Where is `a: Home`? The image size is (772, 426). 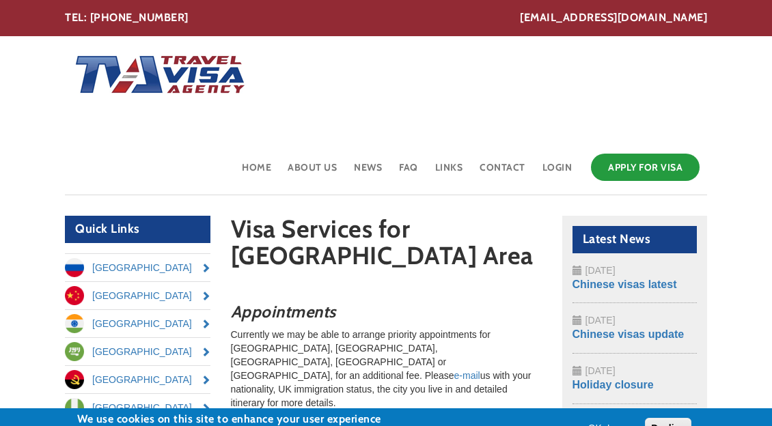 a: Home is located at coordinates (256, 172).